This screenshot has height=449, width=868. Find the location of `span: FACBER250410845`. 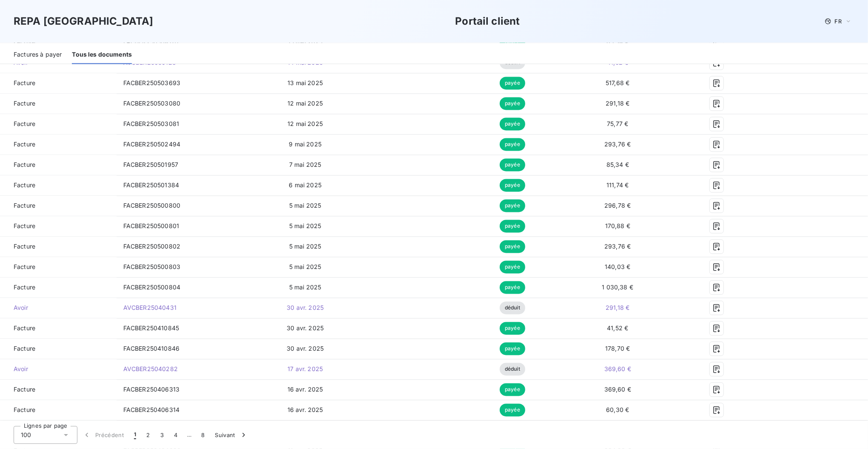

span: FACBER250410845 is located at coordinates (151, 328).